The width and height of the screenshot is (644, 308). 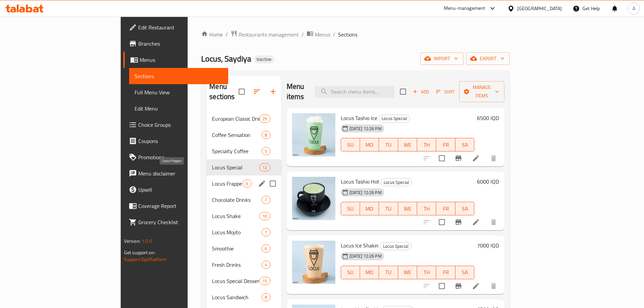 I want to click on img: Locus Tashio Hot, so click(x=314, y=198).